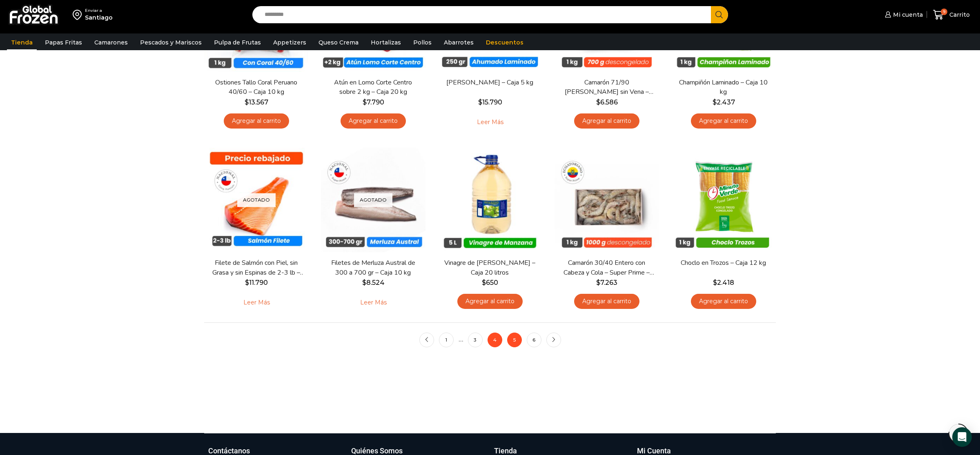 This screenshot has height=455, width=980. I want to click on bdi: 11.790, so click(257, 282).